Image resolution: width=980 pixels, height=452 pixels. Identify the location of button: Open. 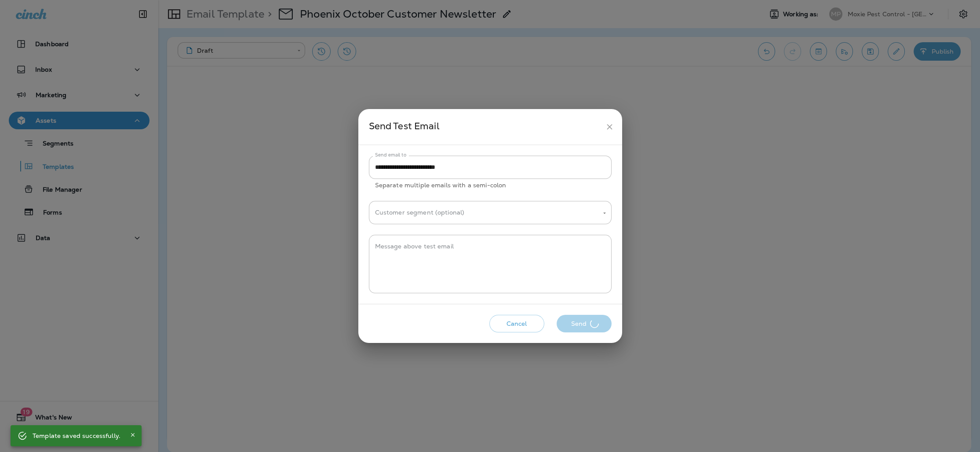
(604, 213).